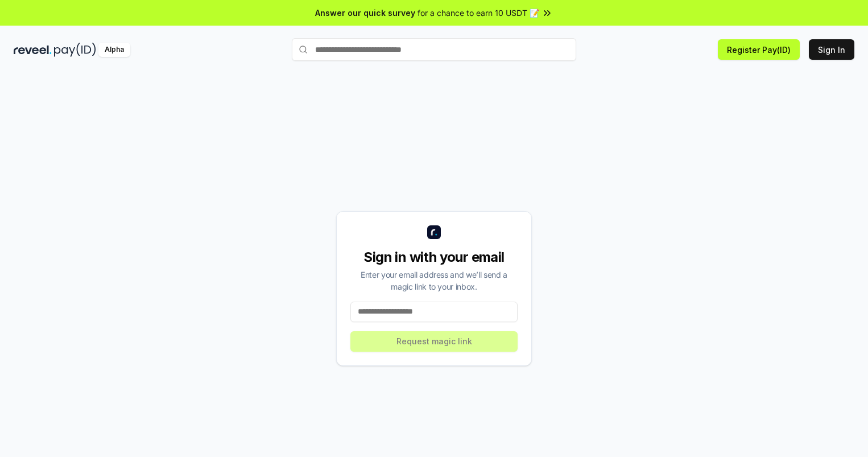  Describe the element at coordinates (759, 49) in the screenshot. I see `button: Register Pay(ID)` at that location.